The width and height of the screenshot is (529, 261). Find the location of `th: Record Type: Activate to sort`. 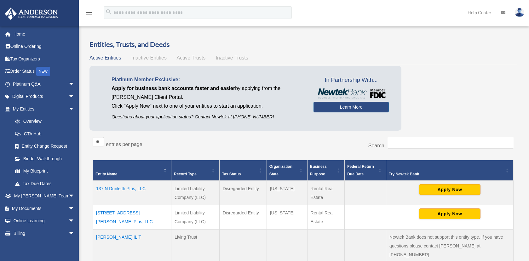

th: Record Type: Activate to sort is located at coordinates (196, 171).